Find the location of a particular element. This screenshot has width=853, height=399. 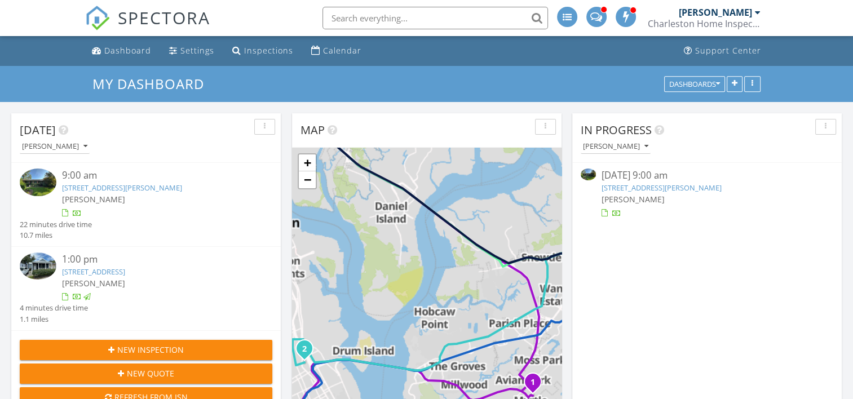

div: Dashboard is located at coordinates (127, 50).